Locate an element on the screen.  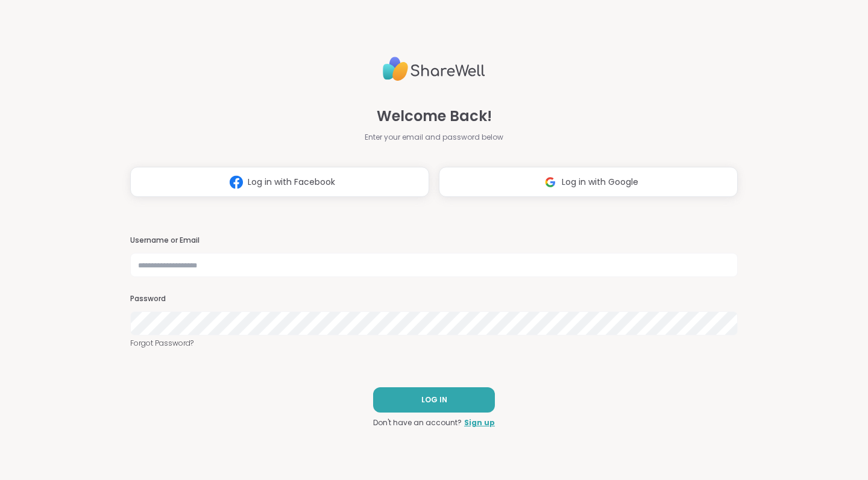
button: Log in with Google is located at coordinates (588, 182).